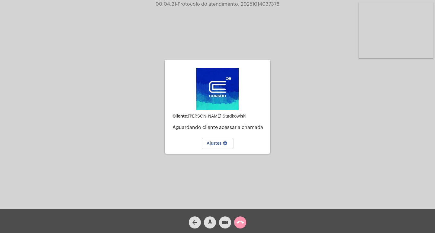 The height and width of the screenshot is (233, 435). I want to click on span: 00:04:21, so click(166, 4).